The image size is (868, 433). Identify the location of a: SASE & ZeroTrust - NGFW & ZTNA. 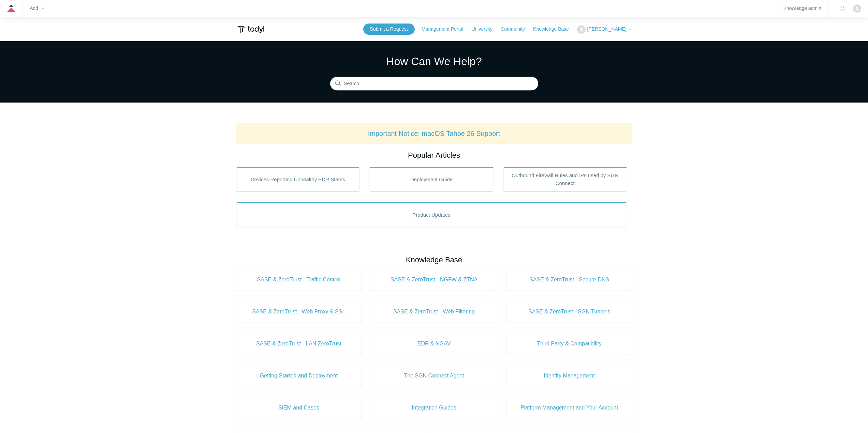
(434, 280).